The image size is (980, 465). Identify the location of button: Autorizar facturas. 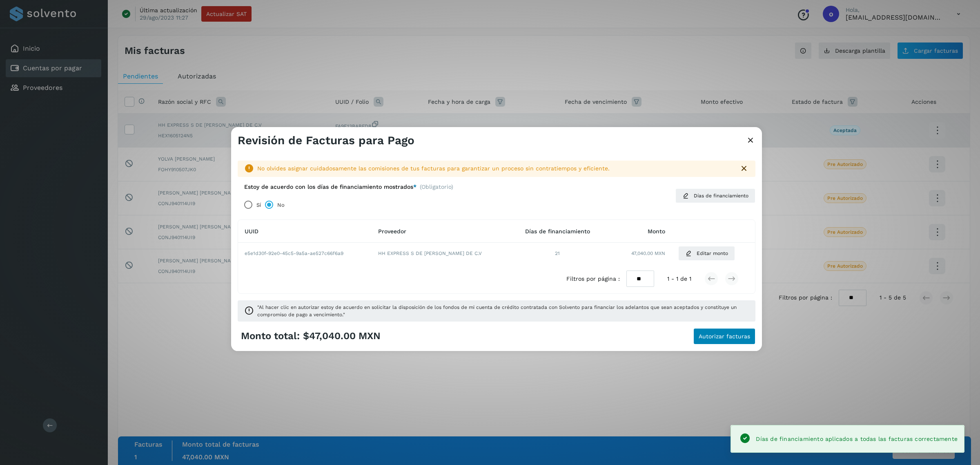
(724, 336).